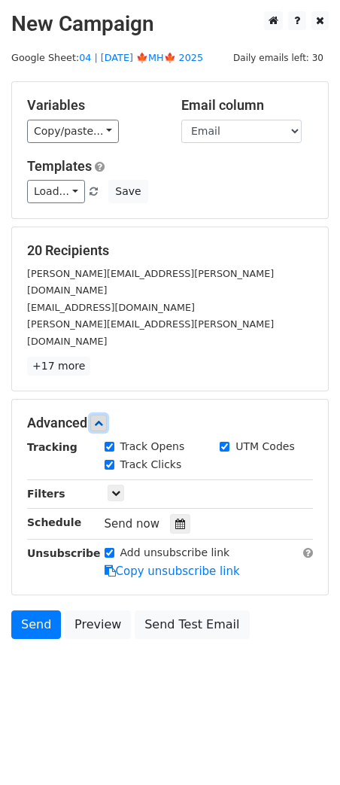  I want to click on a: Templates, so click(59, 166).